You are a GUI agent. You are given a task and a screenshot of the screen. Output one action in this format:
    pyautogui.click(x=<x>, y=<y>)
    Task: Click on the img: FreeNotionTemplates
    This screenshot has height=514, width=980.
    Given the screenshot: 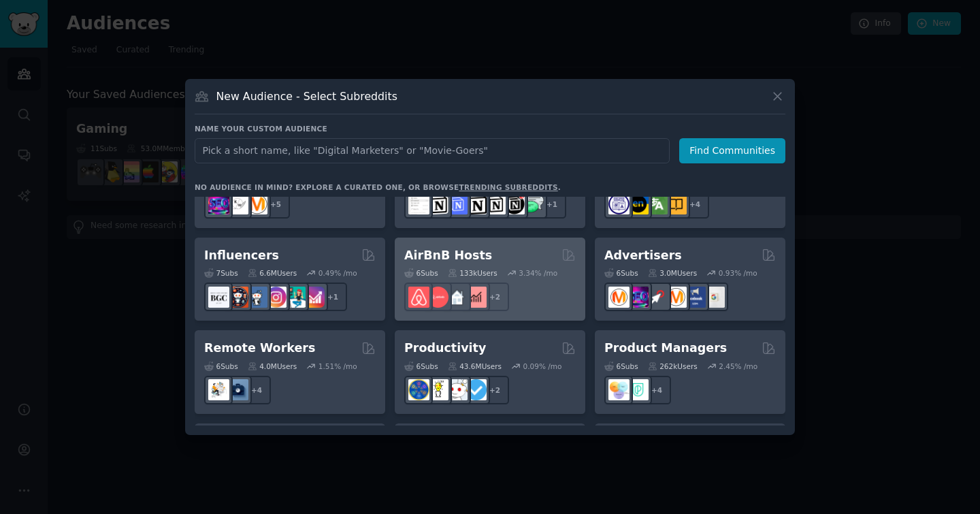 What is the action you would take?
    pyautogui.click(x=456, y=204)
    